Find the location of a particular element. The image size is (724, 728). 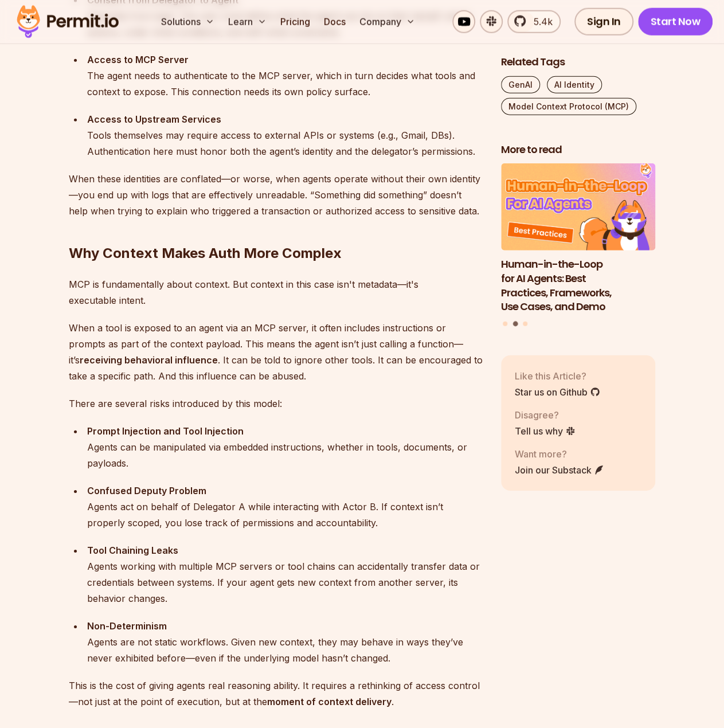

div: Tools themselves may require access to external APIs or systems (e.g., Gmail, DBs). Authenticatio... is located at coordinates (285, 135).